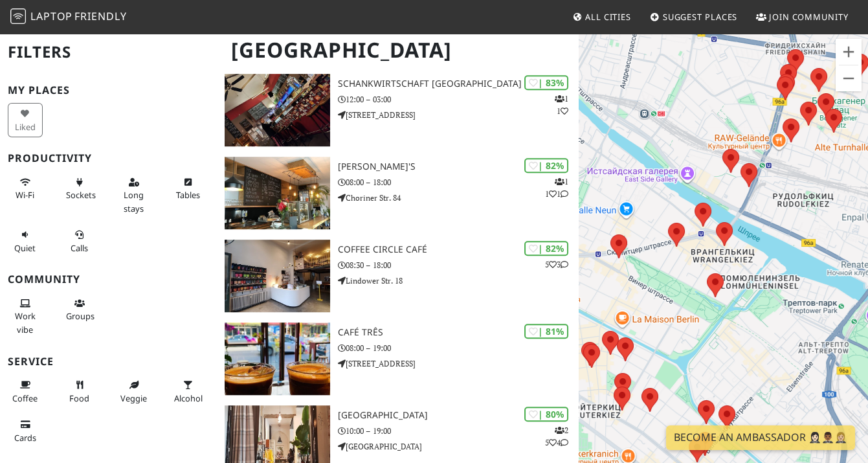 This screenshot has height=463, width=868. I want to click on a: LaptopFriendly LaptopFriendly, so click(69, 17).